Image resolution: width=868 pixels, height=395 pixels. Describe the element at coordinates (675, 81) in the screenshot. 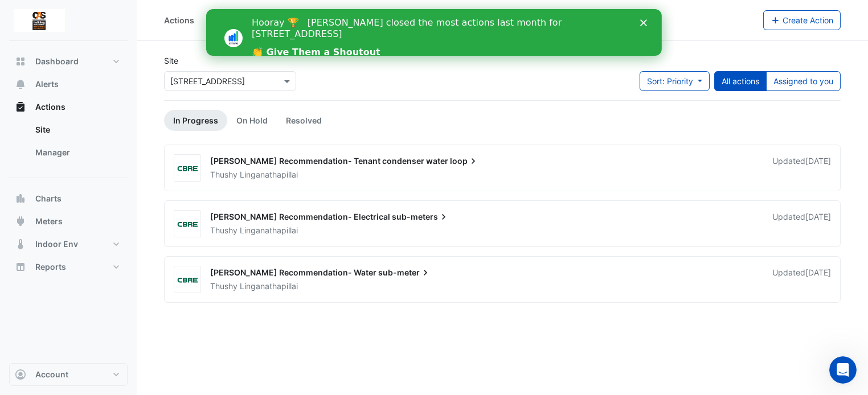

I see `button: Sort: Priority` at that location.